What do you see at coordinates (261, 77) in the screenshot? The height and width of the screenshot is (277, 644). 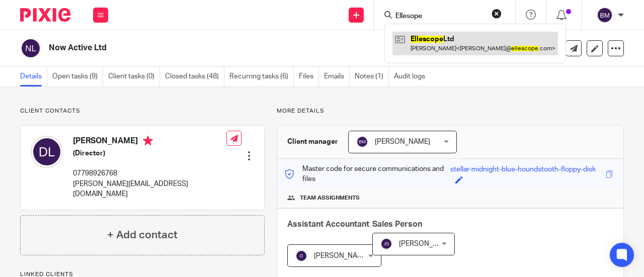 I see `a: Recurring tasks (6)` at bounding box center [261, 77].